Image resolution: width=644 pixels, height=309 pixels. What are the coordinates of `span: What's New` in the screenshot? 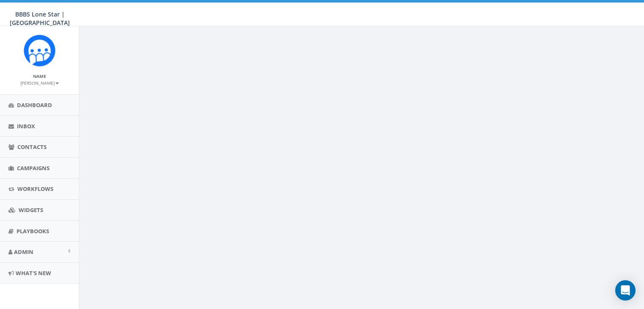 It's located at (33, 273).